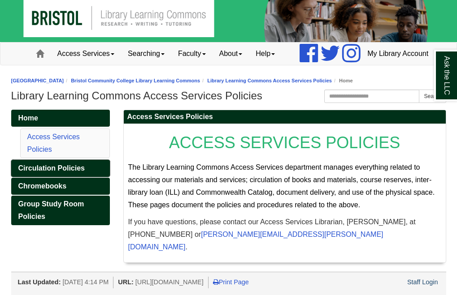 Image resolution: width=457 pixels, height=295 pixels. What do you see at coordinates (53, 143) in the screenshot?
I see `a: Access Services Policies` at bounding box center [53, 143].